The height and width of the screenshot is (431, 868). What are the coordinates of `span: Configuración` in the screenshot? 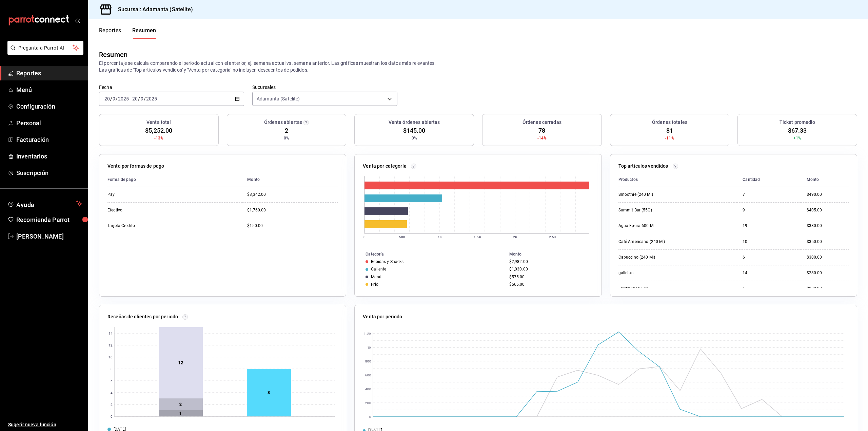 It's located at (49, 106).